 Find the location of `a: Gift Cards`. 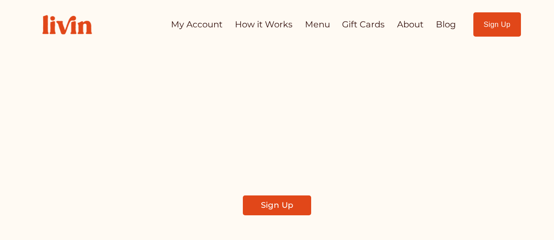

a: Gift Cards is located at coordinates (363, 24).